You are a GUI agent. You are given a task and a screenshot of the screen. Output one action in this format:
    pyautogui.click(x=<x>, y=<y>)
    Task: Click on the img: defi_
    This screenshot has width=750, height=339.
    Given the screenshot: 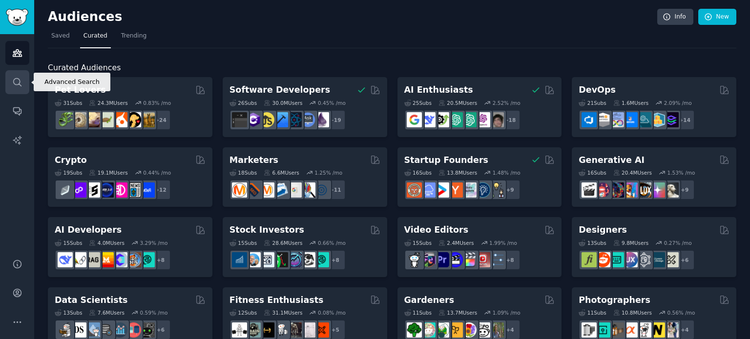 What is the action you would take?
    pyautogui.click(x=147, y=190)
    